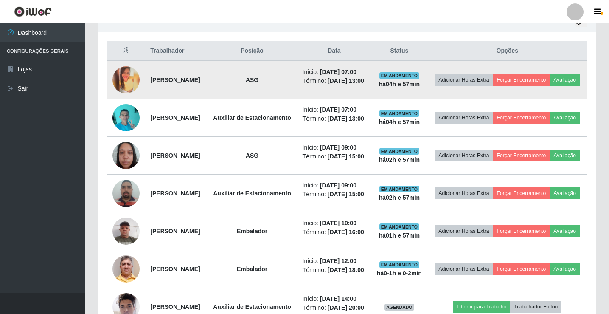 The image size is (609, 314). What do you see at coordinates (536, 307) in the screenshot?
I see `button: Trabalhador Faltou` at bounding box center [536, 307].